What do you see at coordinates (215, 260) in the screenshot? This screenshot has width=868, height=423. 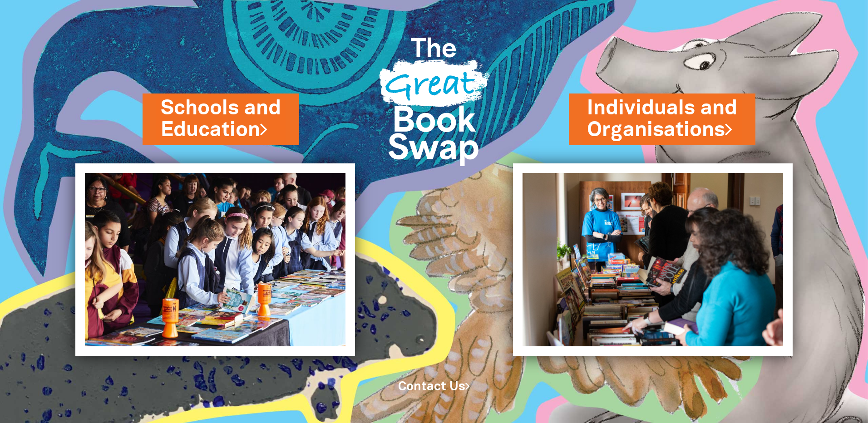 I see `img: Schools and Education` at bounding box center [215, 260].